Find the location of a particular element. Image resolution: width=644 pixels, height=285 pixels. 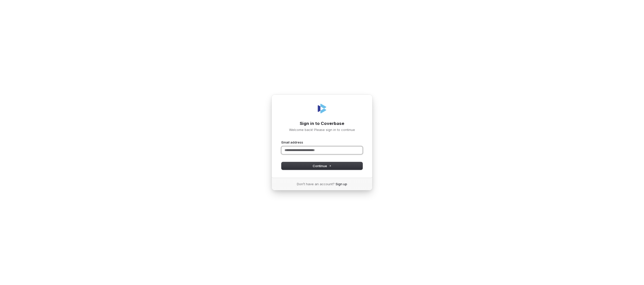

a: Sign up is located at coordinates (341, 184).